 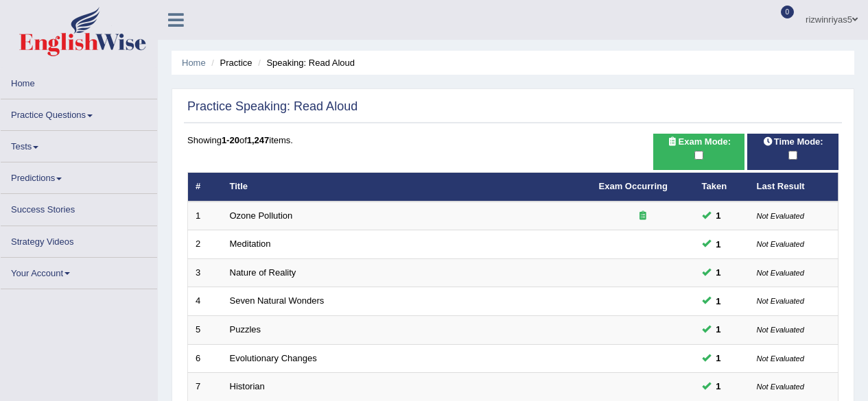 I want to click on td: 4, so click(x=206, y=302).